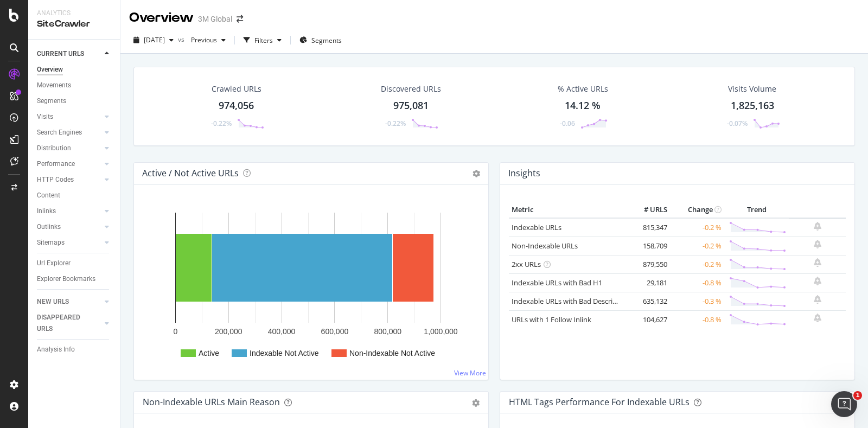 The image size is (868, 428). What do you see at coordinates (154, 40) in the screenshot?
I see `span: 2025 Sep. 28th` at bounding box center [154, 40].